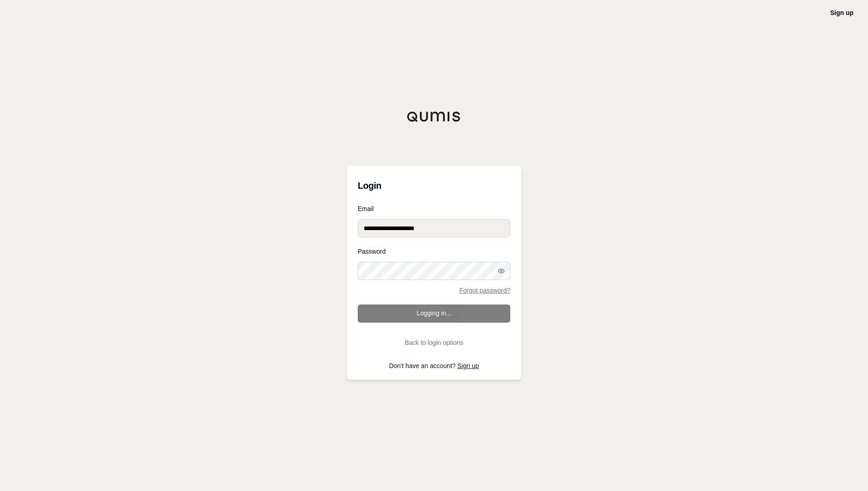 The height and width of the screenshot is (491, 868). What do you see at coordinates (434, 366) in the screenshot?
I see `p: Don't have an account?` at bounding box center [434, 366].